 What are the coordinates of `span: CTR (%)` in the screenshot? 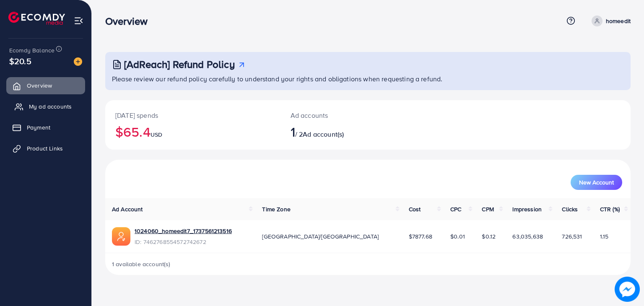 It's located at (609, 209).